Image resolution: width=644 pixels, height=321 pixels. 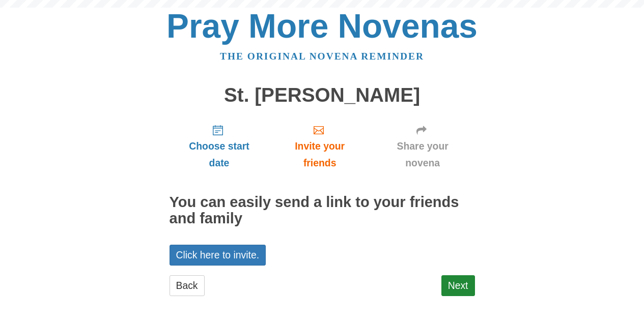 What do you see at coordinates (322, 56) in the screenshot?
I see `a: The original novena reminder` at bounding box center [322, 56].